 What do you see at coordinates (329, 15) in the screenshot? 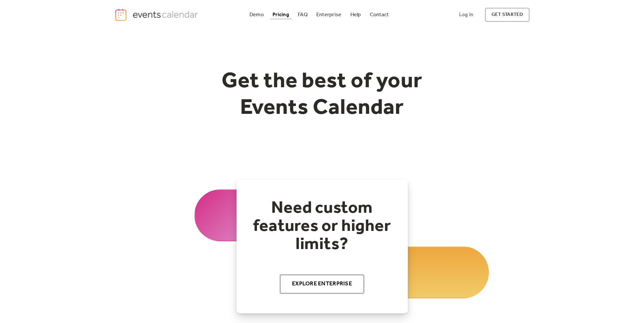
I see `a: Enterprise` at bounding box center [329, 15].